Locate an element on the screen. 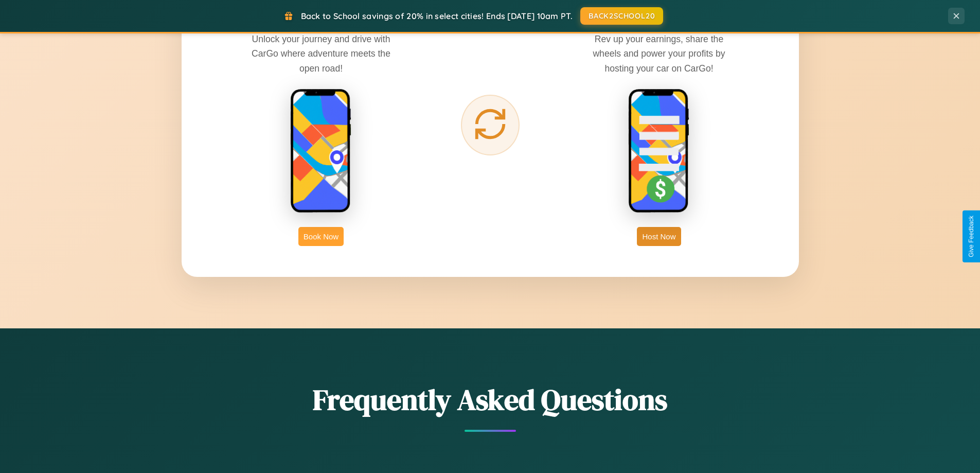 The height and width of the screenshot is (473, 980). p: Unlock your journey and drive with CarGo where adventure meets the open road! is located at coordinates (321, 53).